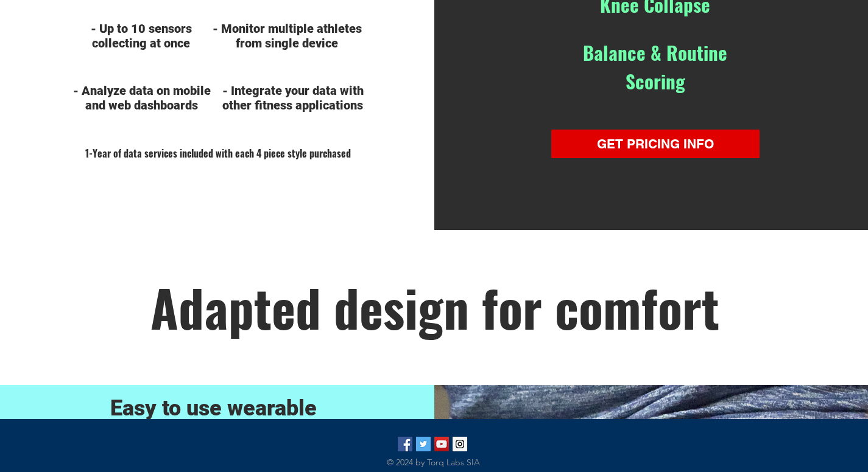 The width and height of the screenshot is (868, 472). What do you see at coordinates (441, 445) in the screenshot?
I see `img: YouTube Social Icon` at bounding box center [441, 445].